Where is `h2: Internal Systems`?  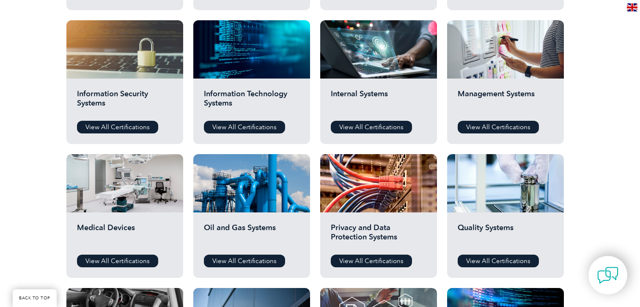
h2: Internal Systems is located at coordinates (378, 102).